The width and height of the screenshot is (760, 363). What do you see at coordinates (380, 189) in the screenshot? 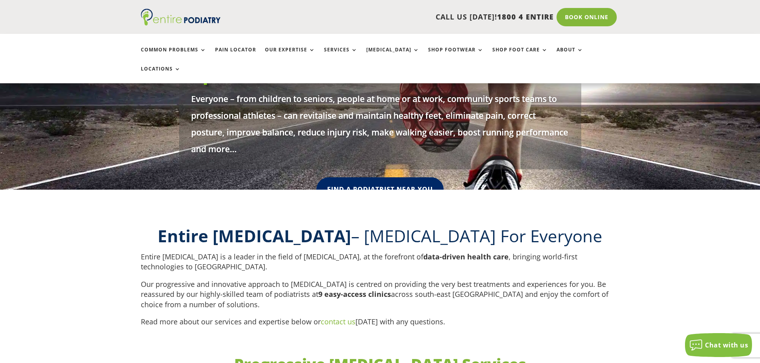
I see `a: Find A Podiatrist Near You` at bounding box center [380, 189].